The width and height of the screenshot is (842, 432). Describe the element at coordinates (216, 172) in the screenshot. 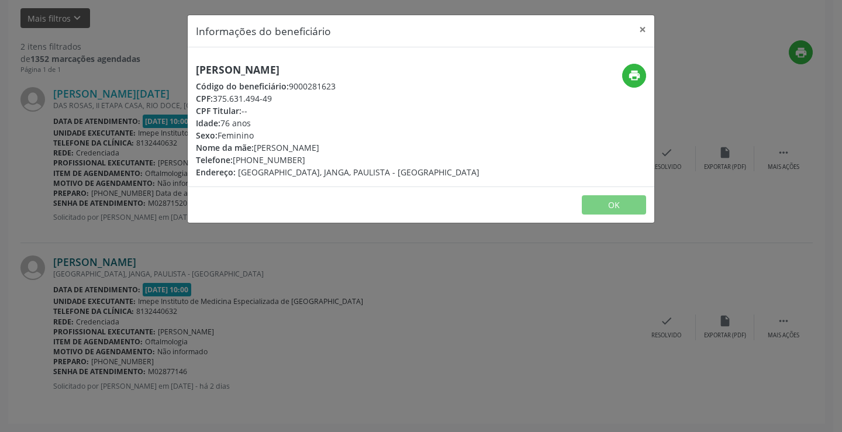

I see `span: Endereço:` at that location.